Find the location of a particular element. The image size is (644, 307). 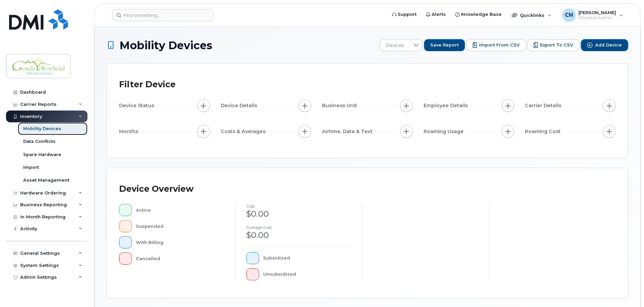

span: Employee Details is located at coordinates (447, 106).